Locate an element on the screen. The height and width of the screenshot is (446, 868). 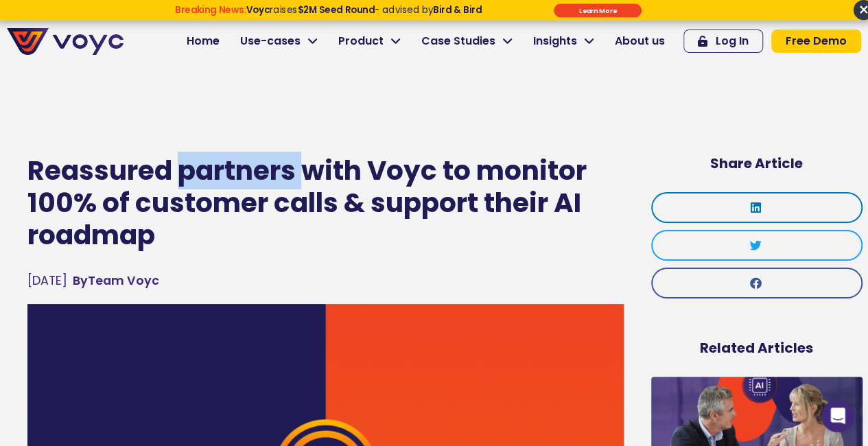
span: raises - advised by is located at coordinates (364, 10).